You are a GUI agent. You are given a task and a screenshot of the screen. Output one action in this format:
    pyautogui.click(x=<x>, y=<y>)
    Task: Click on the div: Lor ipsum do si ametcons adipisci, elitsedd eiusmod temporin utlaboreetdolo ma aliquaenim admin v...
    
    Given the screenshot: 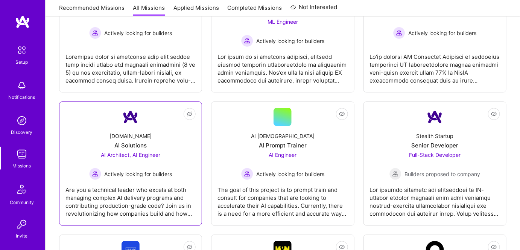 What is the action you would take?
    pyautogui.click(x=283, y=65)
    